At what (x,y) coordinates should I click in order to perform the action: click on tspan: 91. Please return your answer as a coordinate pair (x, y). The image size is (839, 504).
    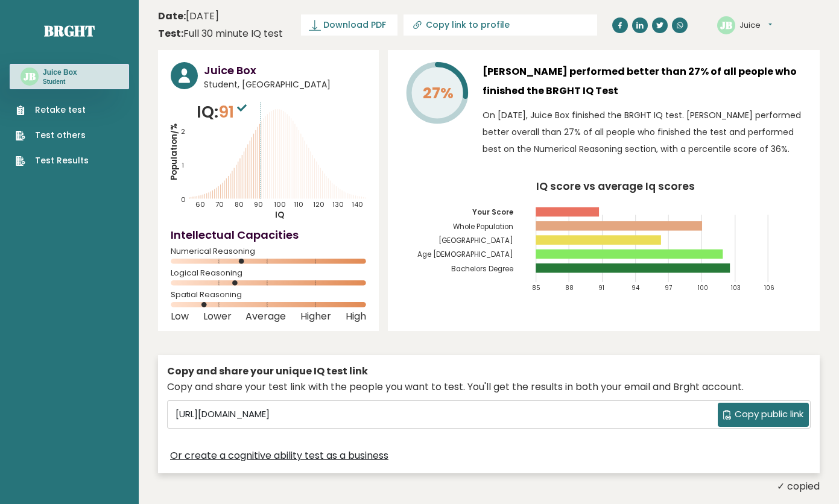
    Looking at the image, I should click on (602, 287).